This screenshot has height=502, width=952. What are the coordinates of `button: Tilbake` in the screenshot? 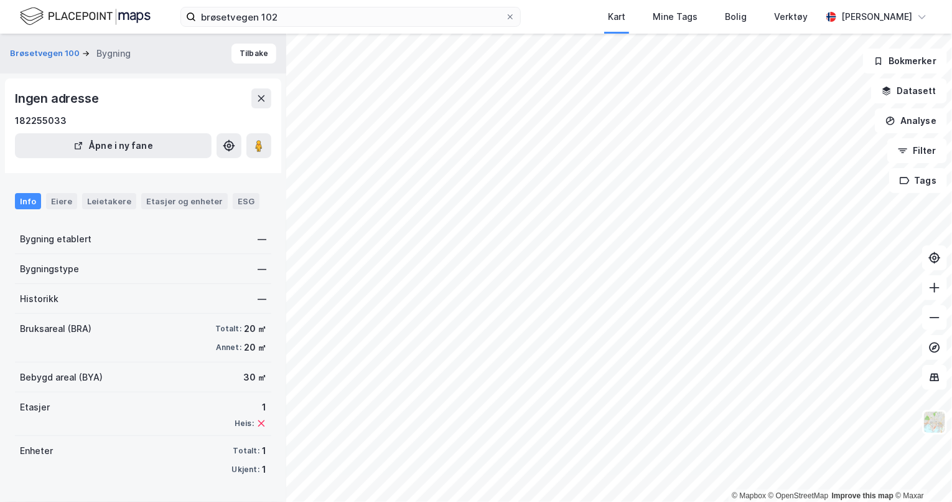 It's located at (254, 54).